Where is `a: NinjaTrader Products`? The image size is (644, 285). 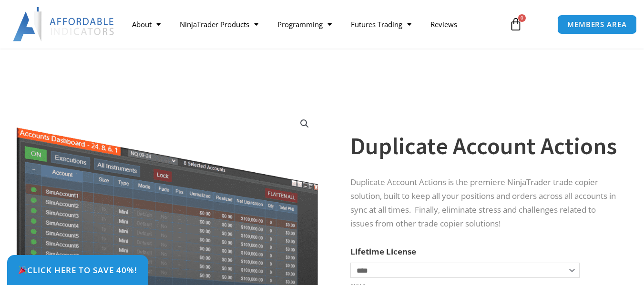
a: NinjaTrader Products is located at coordinates (219, 25).